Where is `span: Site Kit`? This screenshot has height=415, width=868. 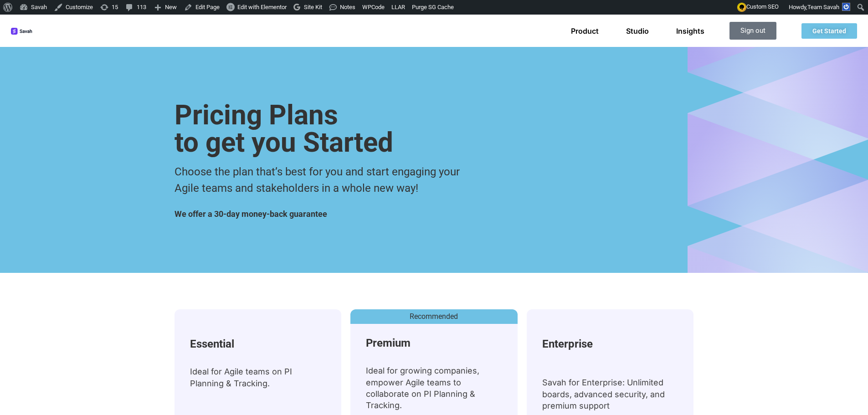 span: Site Kit is located at coordinates (313, 7).